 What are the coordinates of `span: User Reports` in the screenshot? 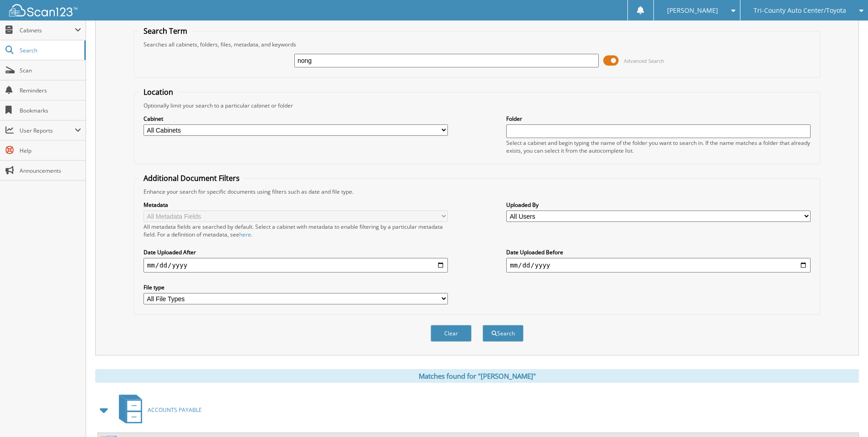 It's located at (47, 130).